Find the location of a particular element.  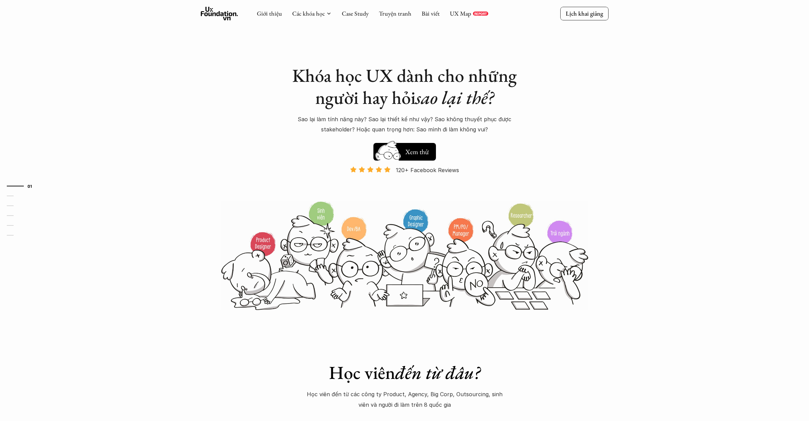

a: Các khóa học is located at coordinates (308, 13).